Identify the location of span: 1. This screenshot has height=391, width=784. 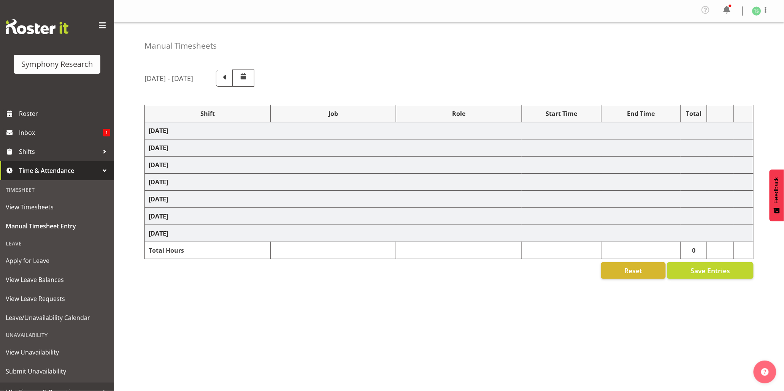
(107, 133).